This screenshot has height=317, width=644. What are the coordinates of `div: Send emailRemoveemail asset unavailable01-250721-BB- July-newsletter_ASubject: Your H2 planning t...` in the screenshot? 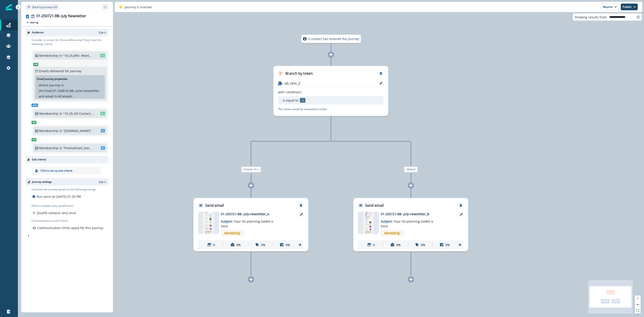 It's located at (251, 225).